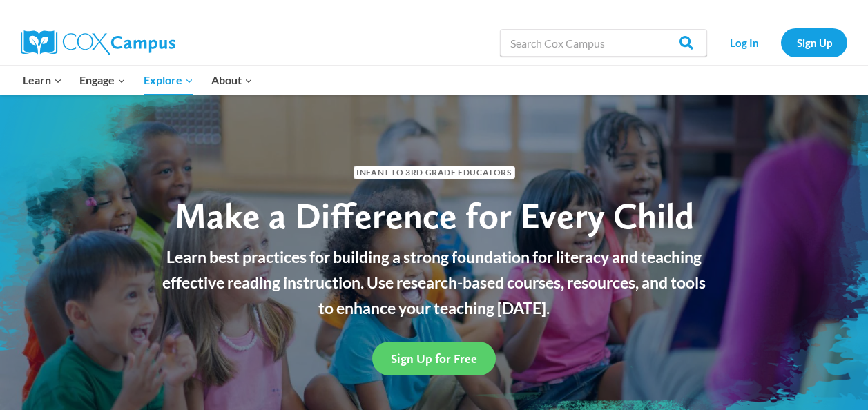  Describe the element at coordinates (42, 80) in the screenshot. I see `span: Learn` at that location.